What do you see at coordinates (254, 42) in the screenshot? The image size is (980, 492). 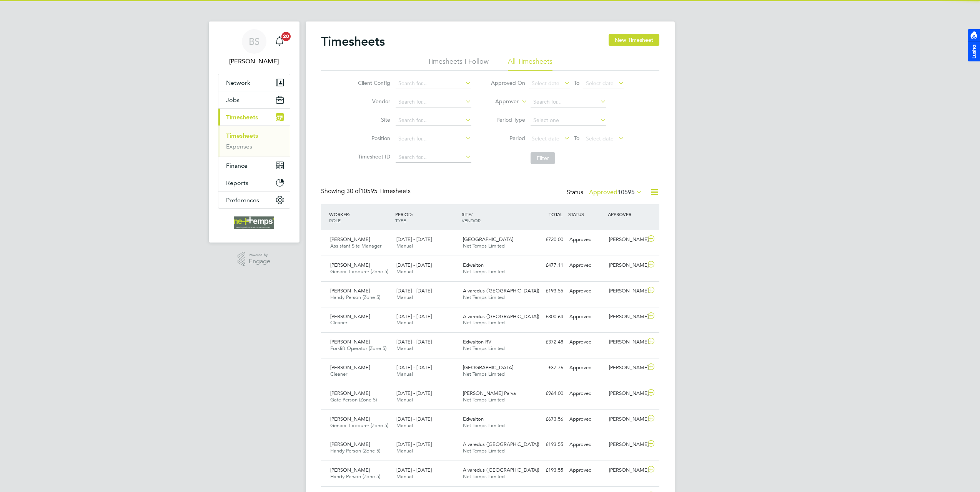 I see `span: BS` at bounding box center [254, 42].